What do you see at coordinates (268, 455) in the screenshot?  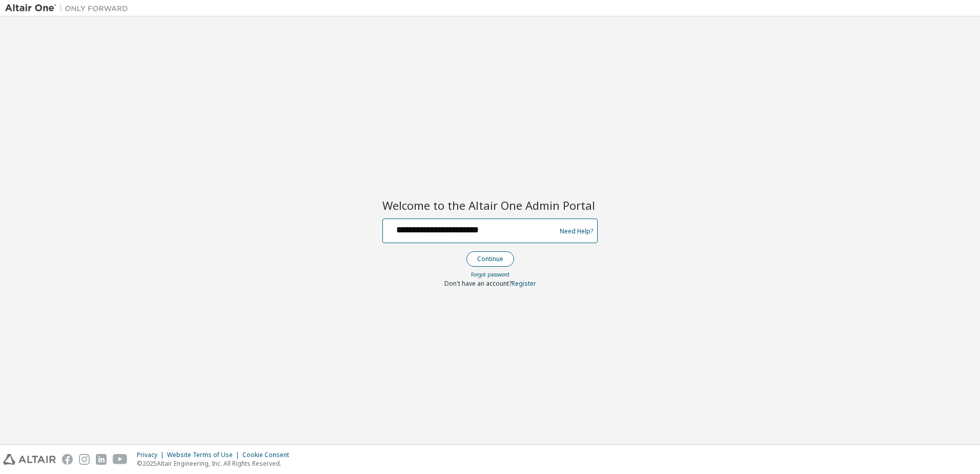 I see `div: Cookie Consent` at bounding box center [268, 455].